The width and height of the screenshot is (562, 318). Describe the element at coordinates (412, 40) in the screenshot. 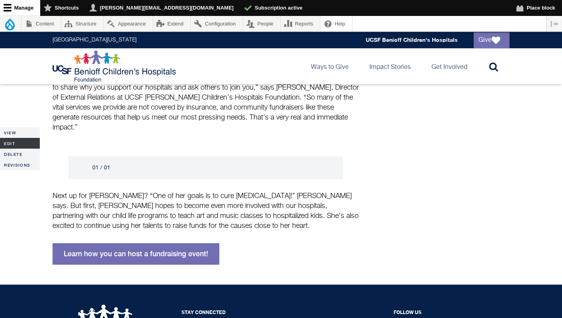

I see `a: UCSF Benioff Children's Hospitals` at that location.